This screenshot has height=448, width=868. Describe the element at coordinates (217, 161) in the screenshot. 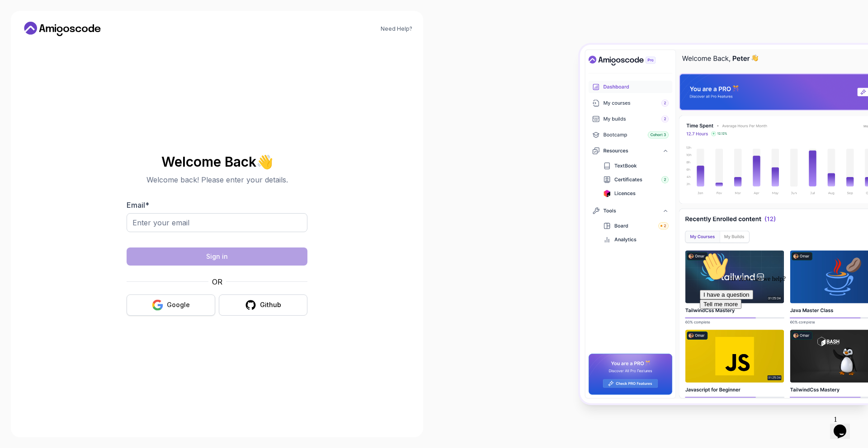

I see `h2: Welcome Back` at that location.